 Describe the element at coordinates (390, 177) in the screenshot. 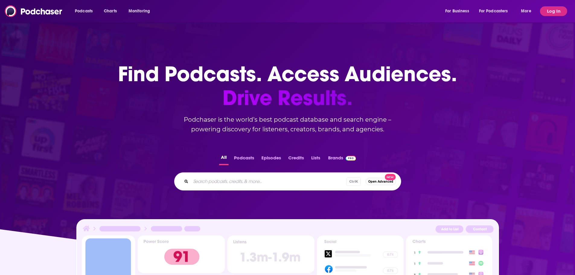

I see `span: New` at that location.